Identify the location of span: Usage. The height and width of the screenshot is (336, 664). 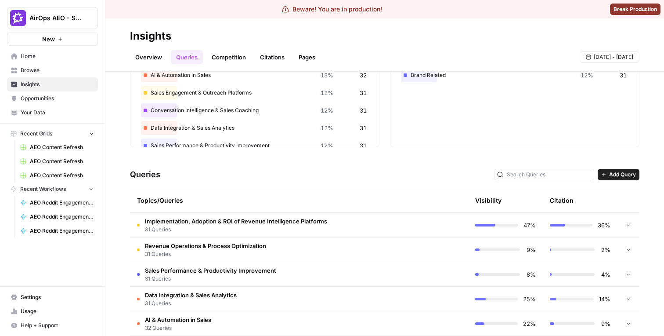
(57, 311).